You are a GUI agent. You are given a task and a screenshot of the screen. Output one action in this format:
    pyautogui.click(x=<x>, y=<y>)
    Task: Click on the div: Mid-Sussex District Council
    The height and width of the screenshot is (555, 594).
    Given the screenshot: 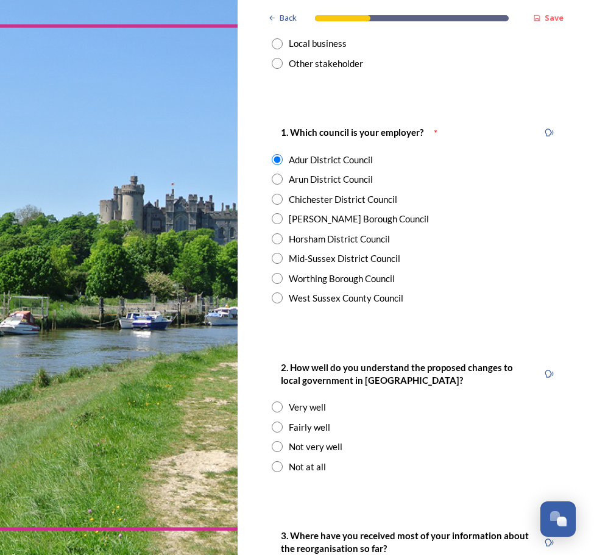 What is the action you would take?
    pyautogui.click(x=344, y=258)
    